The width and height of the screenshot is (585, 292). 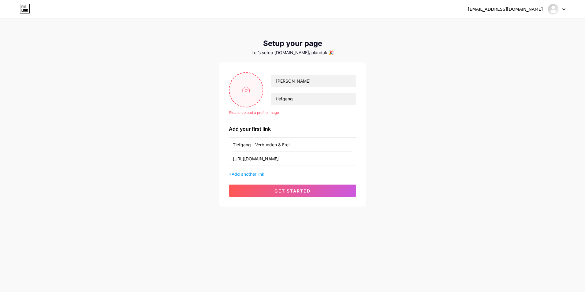 What do you see at coordinates (292, 113) in the screenshot?
I see `div: Please upload a profile image` at bounding box center [292, 113].